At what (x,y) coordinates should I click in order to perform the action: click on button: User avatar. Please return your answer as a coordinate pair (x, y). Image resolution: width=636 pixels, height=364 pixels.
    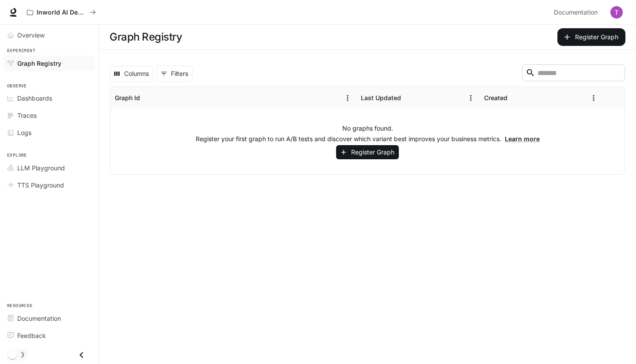
    Looking at the image, I should click on (616, 12).